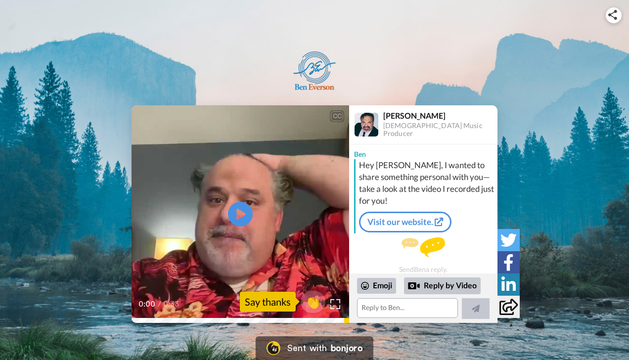 This screenshot has width=629, height=360. Describe the element at coordinates (307, 348) in the screenshot. I see `div: Sent with` at that location.